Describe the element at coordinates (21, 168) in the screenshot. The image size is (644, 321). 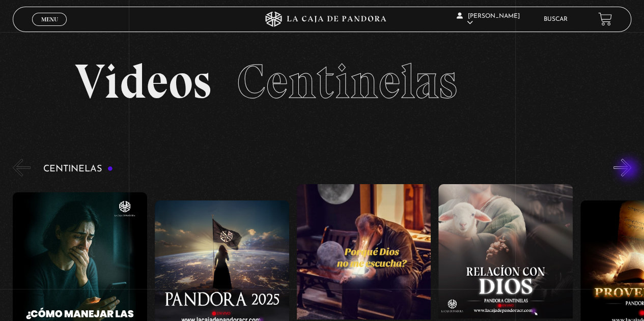
I see `button: Previous` at that location.